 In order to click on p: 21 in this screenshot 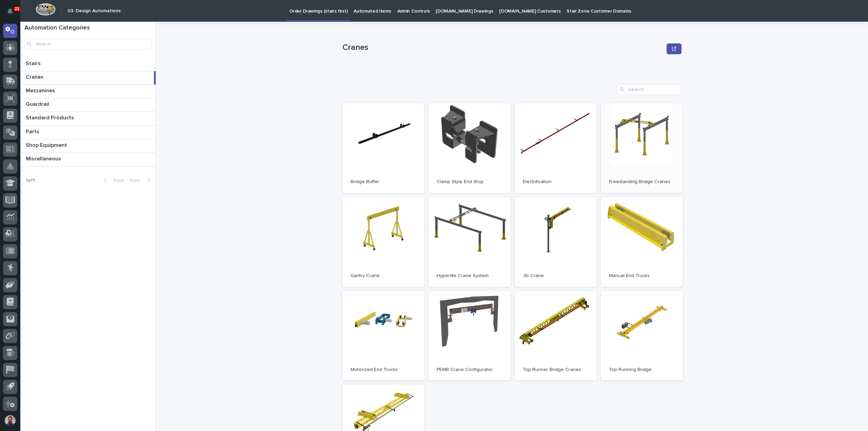, I will do `click(17, 9)`.